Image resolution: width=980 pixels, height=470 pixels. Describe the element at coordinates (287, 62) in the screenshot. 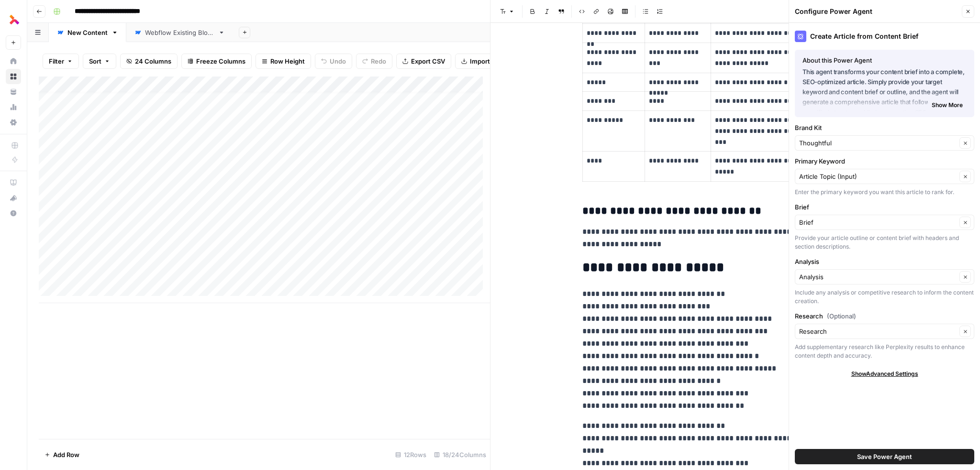

I see `span: Row Height` at that location.